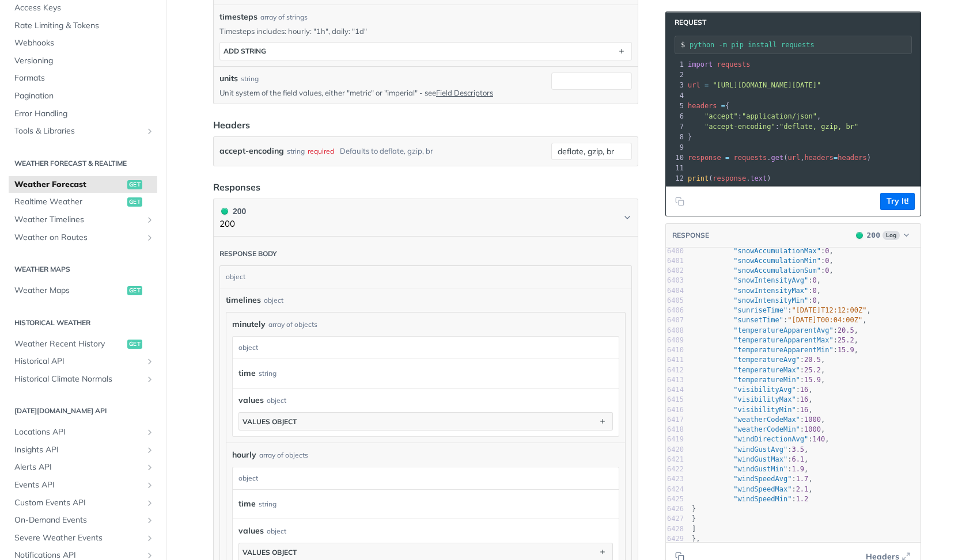 The height and width of the screenshot is (560, 962). Describe the element at coordinates (898, 201) in the screenshot. I see `button: Try It!` at that location.